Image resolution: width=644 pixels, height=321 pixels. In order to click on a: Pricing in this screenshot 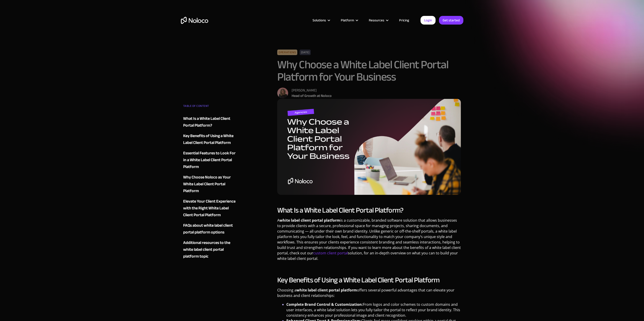, I will do `click(404, 21)`.